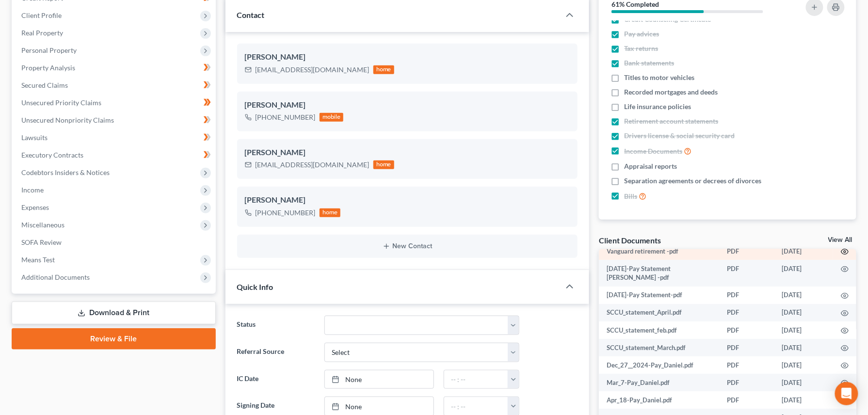  What do you see at coordinates (114, 68) in the screenshot?
I see `a: Property Analysis` at bounding box center [114, 68].